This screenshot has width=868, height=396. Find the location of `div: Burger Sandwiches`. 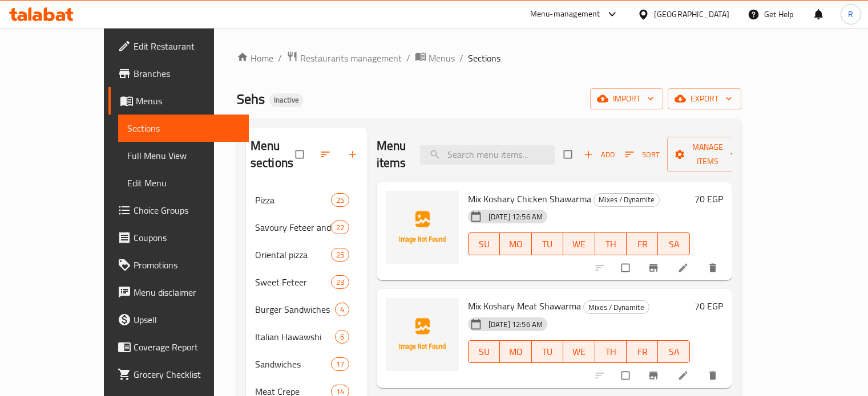

div: Burger Sandwiches is located at coordinates (295, 310).